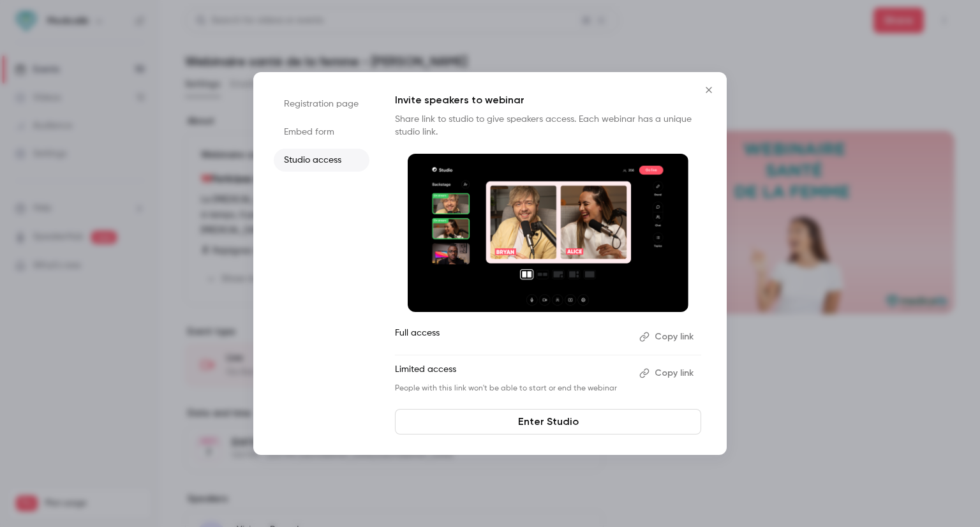  What do you see at coordinates (322, 160) in the screenshot?
I see `li: Studio access` at bounding box center [322, 160].